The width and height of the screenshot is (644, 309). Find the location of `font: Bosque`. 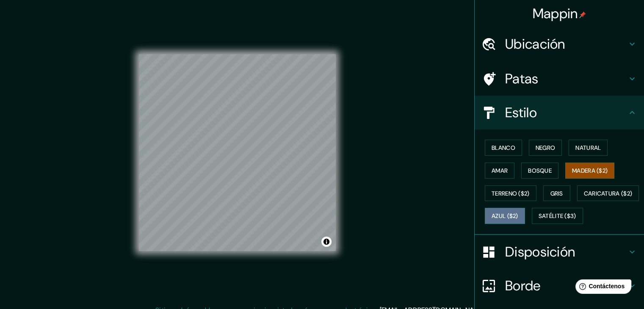

font: Bosque is located at coordinates (540, 170).